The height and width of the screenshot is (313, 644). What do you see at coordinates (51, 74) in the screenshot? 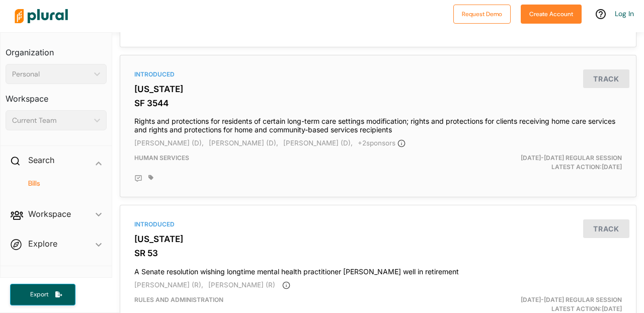
I see `div: Personal` at bounding box center [51, 74].